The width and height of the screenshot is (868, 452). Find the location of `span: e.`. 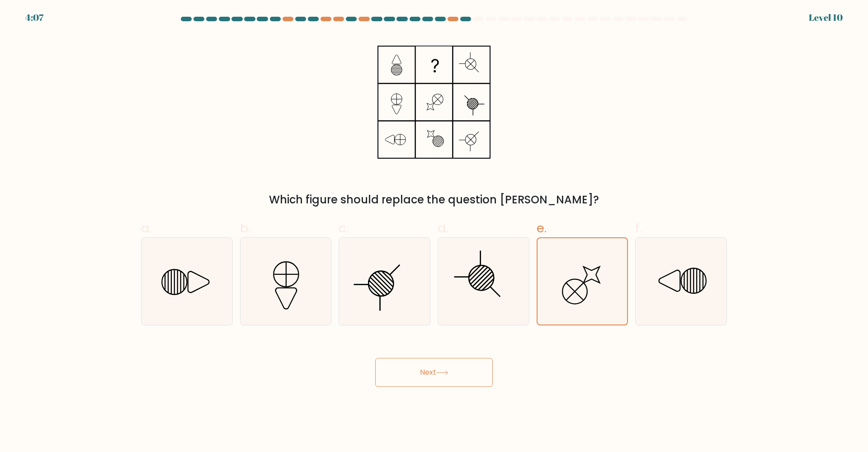

span: e. is located at coordinates (541, 228).